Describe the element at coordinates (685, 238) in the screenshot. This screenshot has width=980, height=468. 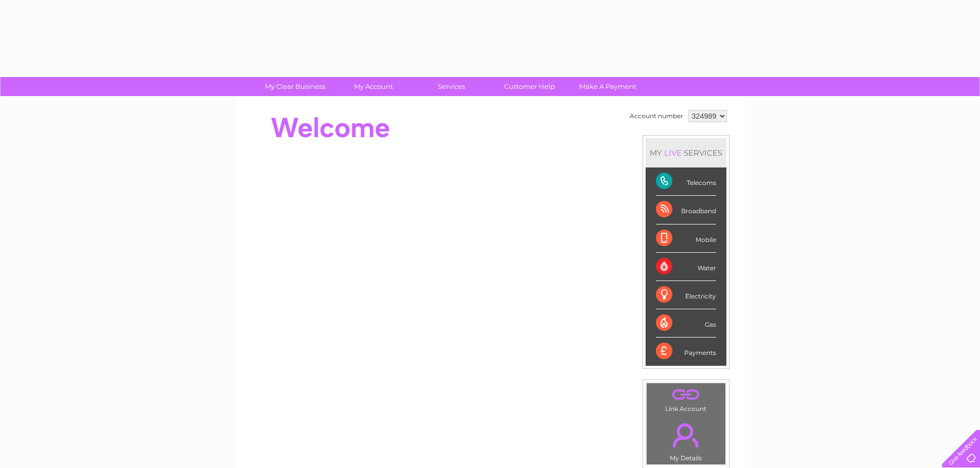
I see `div: Mobile` at that location.